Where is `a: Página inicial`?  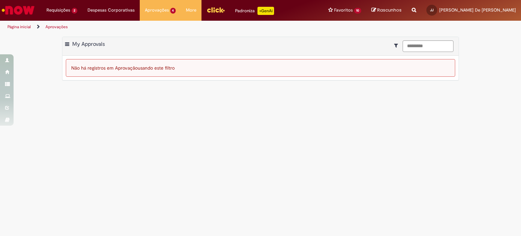 a: Página inicial is located at coordinates (19, 27).